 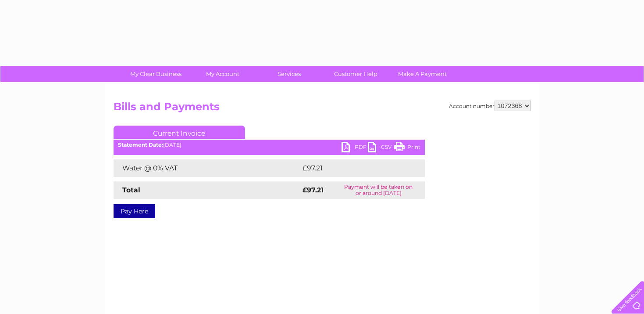 I want to click on div: Account number, so click(x=490, y=106).